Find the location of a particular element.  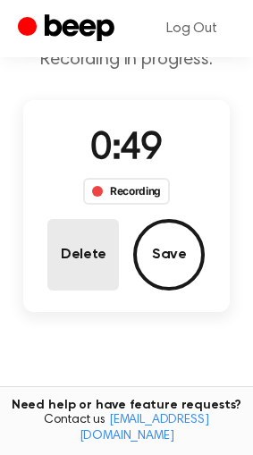

button: Delete Audio Record is located at coordinates (83, 255).